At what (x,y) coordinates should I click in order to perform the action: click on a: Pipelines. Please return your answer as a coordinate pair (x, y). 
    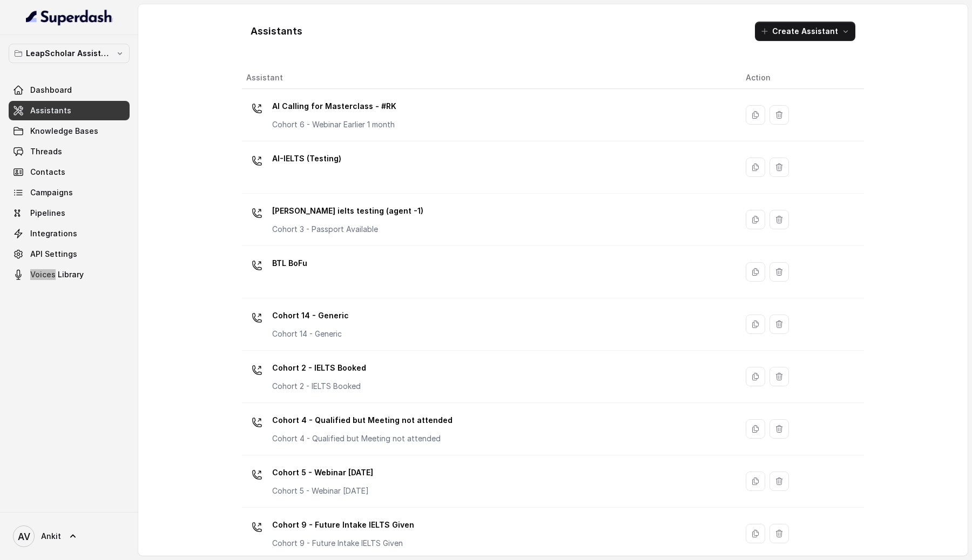
    Looking at the image, I should click on (70, 213).